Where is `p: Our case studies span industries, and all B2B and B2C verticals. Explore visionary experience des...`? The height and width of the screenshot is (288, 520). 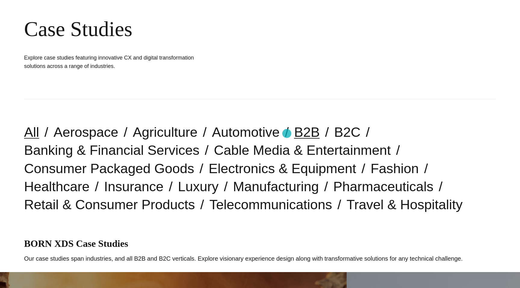
p: Our case studies span industries, and all B2B and B2C verticals. Explore visionary experience des... is located at coordinates (260, 259).